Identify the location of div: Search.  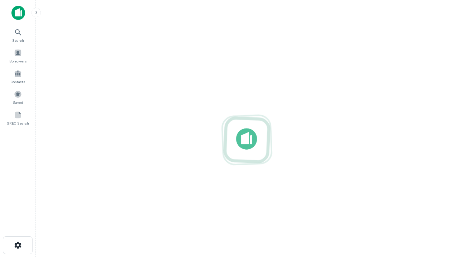
(18, 35).